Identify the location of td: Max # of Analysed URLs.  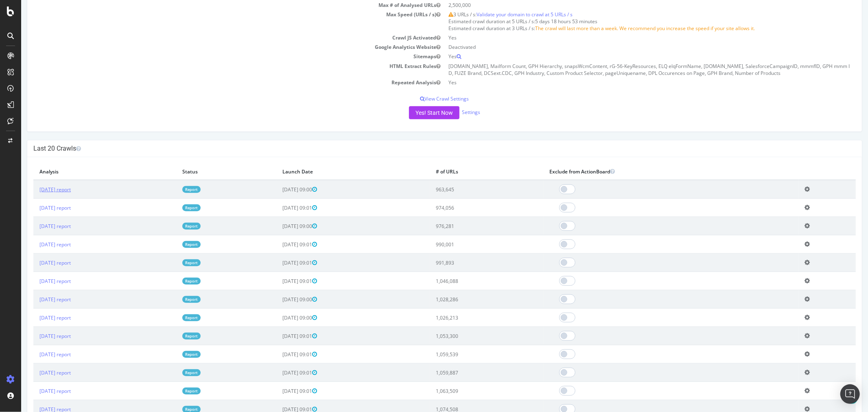
(218, 5).